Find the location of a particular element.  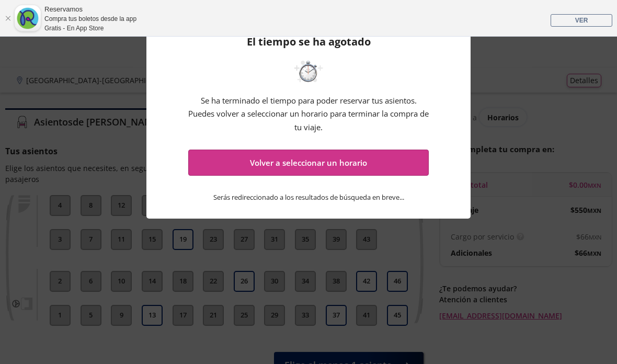

span: VER is located at coordinates (581, 20).